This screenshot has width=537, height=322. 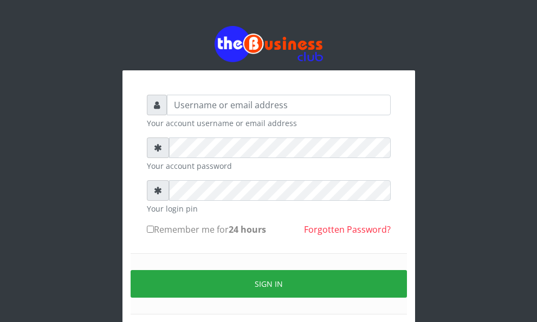 What do you see at coordinates (278, 105) in the screenshot?
I see `input: Username or email address` at bounding box center [278, 105].